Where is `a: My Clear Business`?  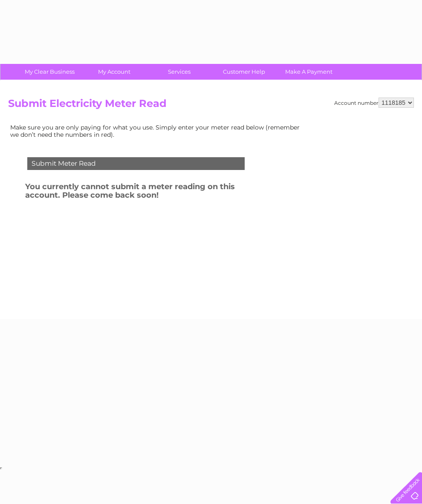 a: My Clear Business is located at coordinates (49, 72).